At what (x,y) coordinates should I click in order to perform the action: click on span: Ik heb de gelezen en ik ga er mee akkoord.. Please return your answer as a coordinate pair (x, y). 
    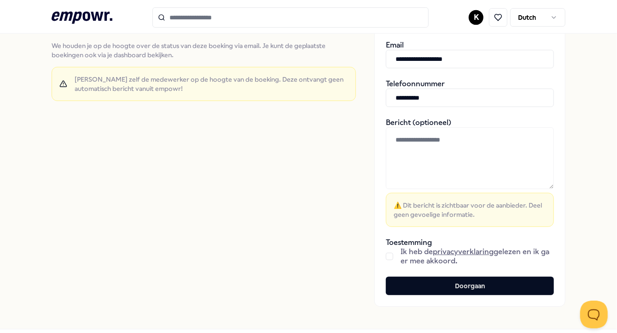
    Looking at the image, I should click on (477, 256).